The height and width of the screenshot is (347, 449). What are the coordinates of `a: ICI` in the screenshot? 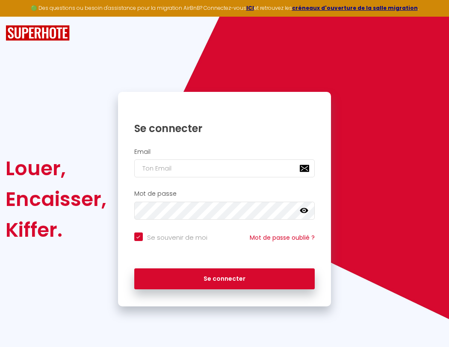 It's located at (250, 8).